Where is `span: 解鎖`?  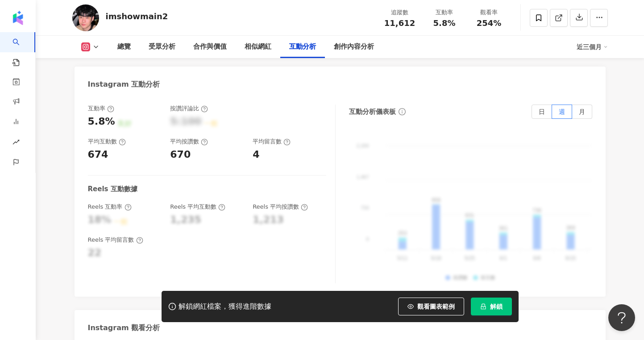 span: 解鎖 is located at coordinates (496, 306).